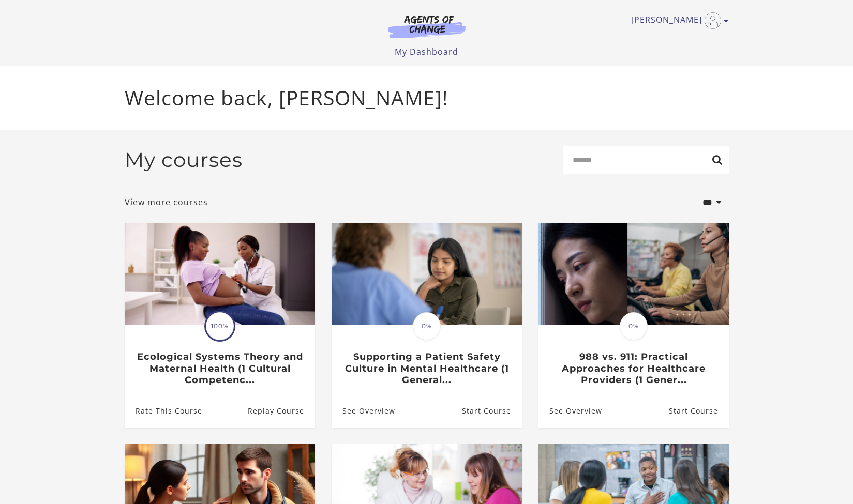 The image size is (853, 504). Describe the element at coordinates (677, 21) in the screenshot. I see `a: Toggle menu` at that location.